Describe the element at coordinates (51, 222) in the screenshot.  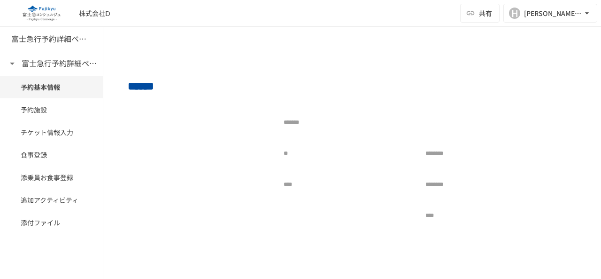
I see `span: 添付ファイル` at that location.